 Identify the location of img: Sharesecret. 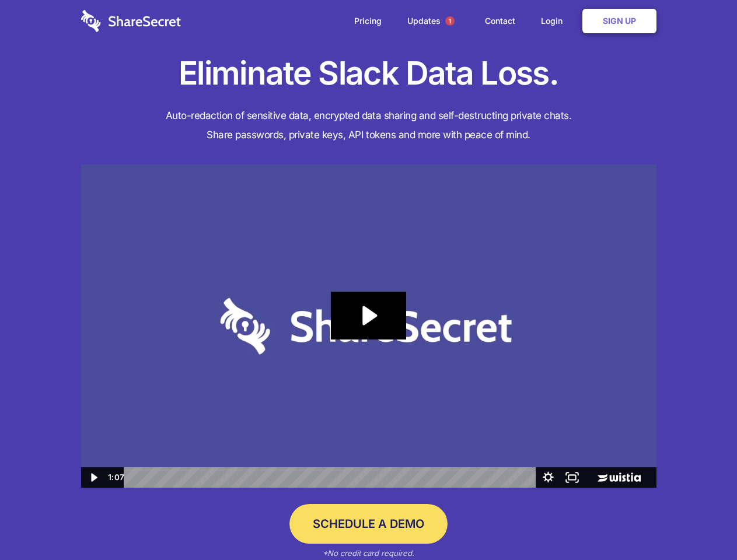
(368, 326).